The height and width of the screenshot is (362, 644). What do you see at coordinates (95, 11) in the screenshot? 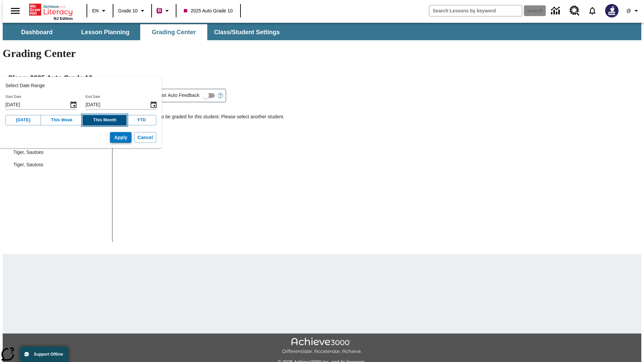
I see `span: EN` at bounding box center [95, 11].